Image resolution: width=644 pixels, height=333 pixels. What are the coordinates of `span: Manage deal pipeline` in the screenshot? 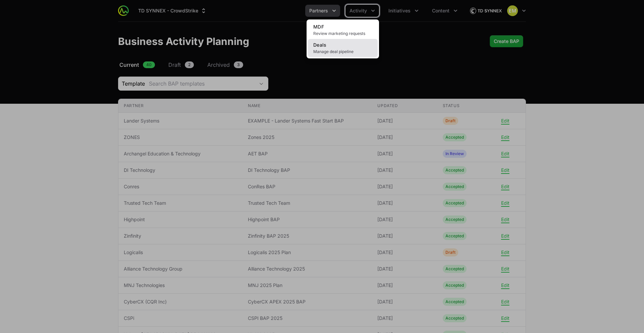 It's located at (343, 52).